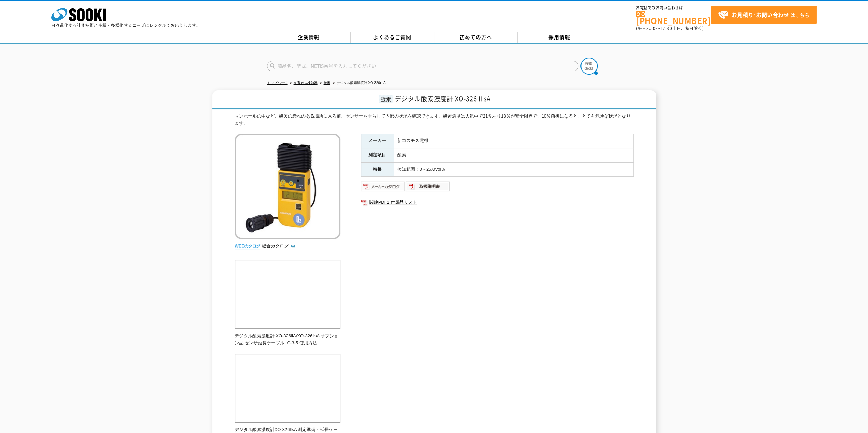  What do you see at coordinates (278, 83) in the screenshot?
I see `a: トップページ` at bounding box center [278, 83].